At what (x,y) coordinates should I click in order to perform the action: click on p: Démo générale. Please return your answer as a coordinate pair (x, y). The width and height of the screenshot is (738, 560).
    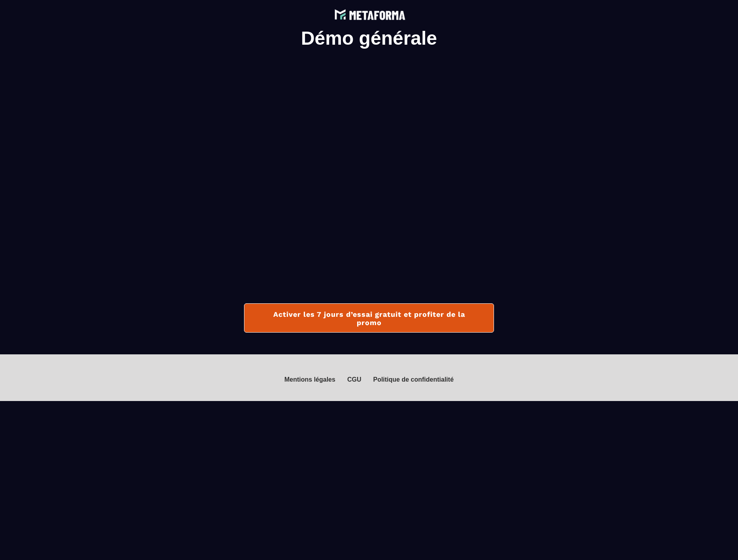
    Looking at the image, I should click on (369, 38).